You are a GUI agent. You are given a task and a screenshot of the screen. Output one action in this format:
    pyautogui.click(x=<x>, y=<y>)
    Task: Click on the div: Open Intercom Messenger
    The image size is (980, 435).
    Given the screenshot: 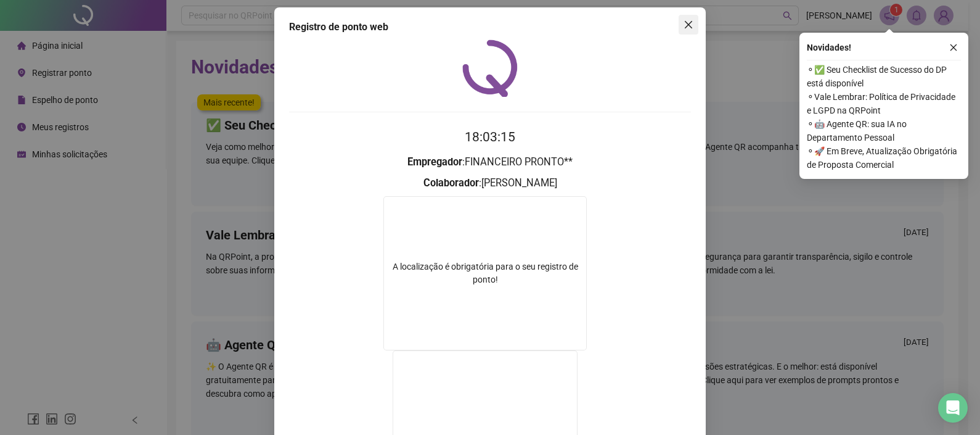 What is the action you would take?
    pyautogui.click(x=953, y=408)
    